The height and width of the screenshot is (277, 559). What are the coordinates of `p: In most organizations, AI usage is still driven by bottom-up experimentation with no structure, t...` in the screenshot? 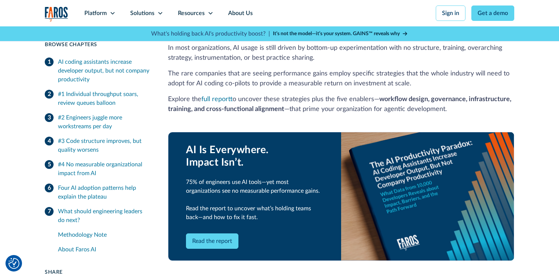 It's located at (341, 53).